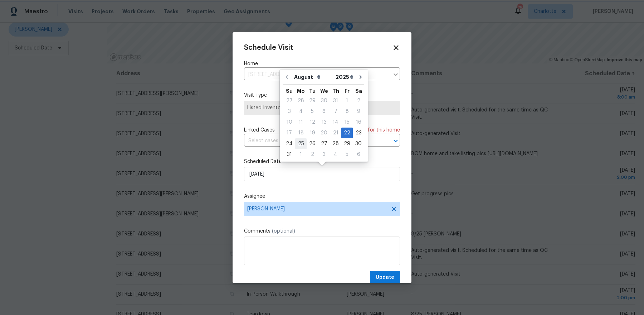  I want to click on div: 11, so click(301, 122).